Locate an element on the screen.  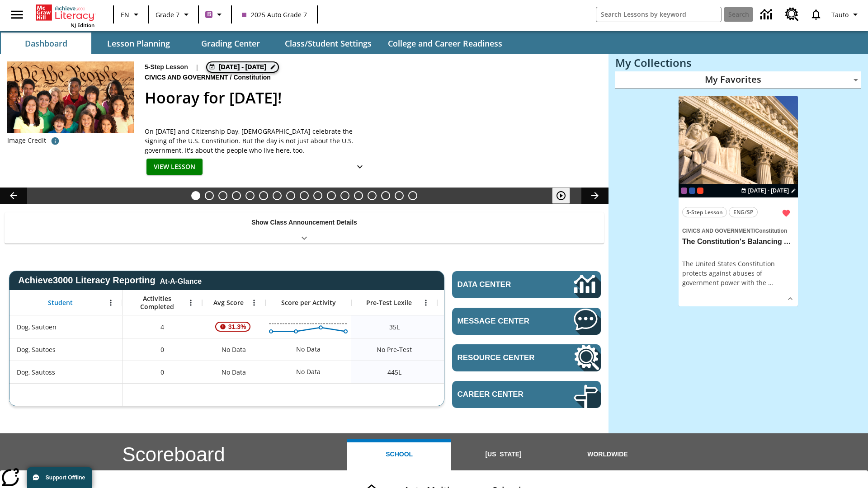
span: Test 1 is located at coordinates (700, 191).